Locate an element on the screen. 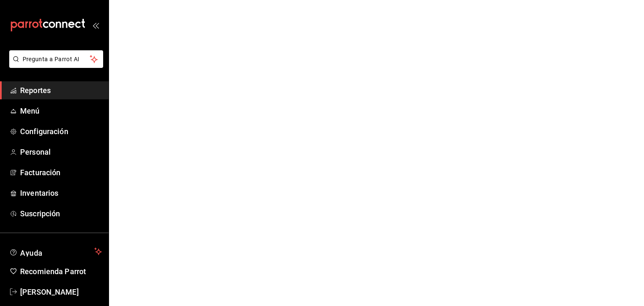 The image size is (644, 306). a: Pregunta a Parrot AI is located at coordinates (55, 65).